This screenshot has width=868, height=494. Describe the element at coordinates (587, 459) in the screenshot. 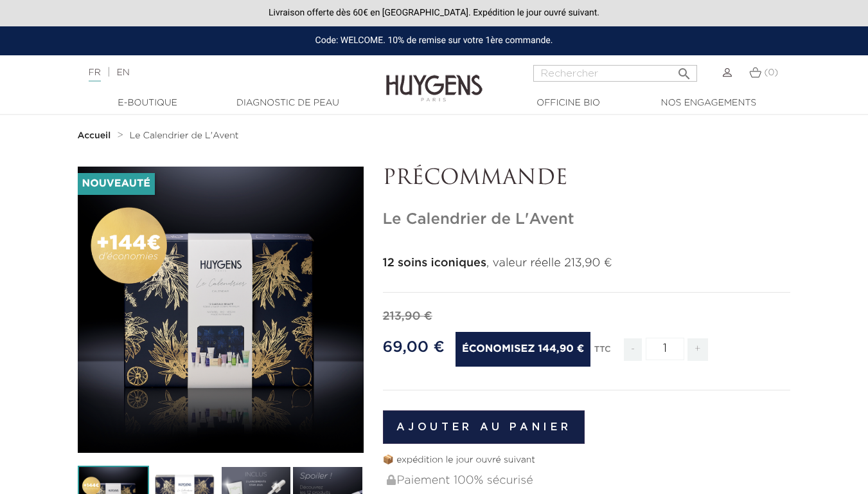

I see `p: 📦 expédition le jour ouvré suivant` at that location.